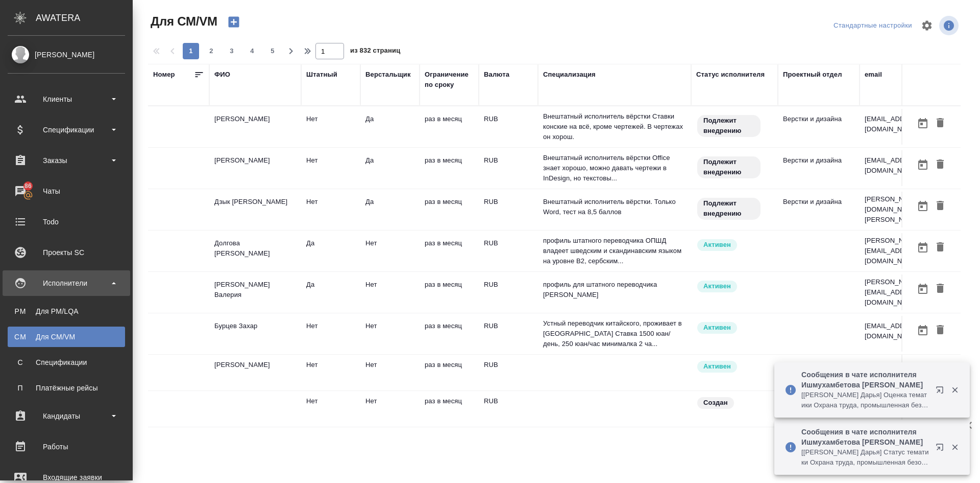 The width and height of the screenshot is (980, 483). What do you see at coordinates (615, 251) in the screenshot?
I see `p: профиль штатного переводчика ОПШД владеет шведским и скандинавским языком на уровне В2, сербским...` at bounding box center [615, 251].